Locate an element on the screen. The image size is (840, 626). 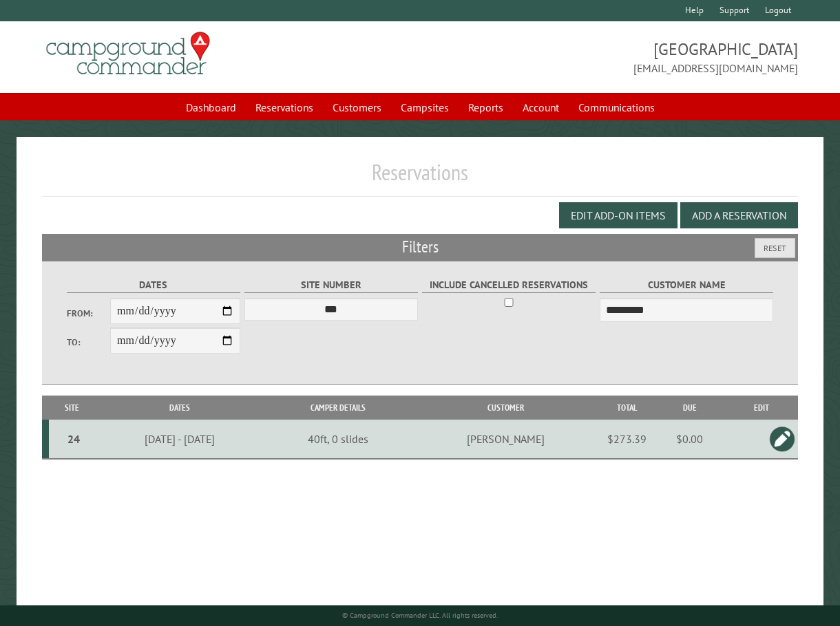
label: Dates is located at coordinates (154, 285).